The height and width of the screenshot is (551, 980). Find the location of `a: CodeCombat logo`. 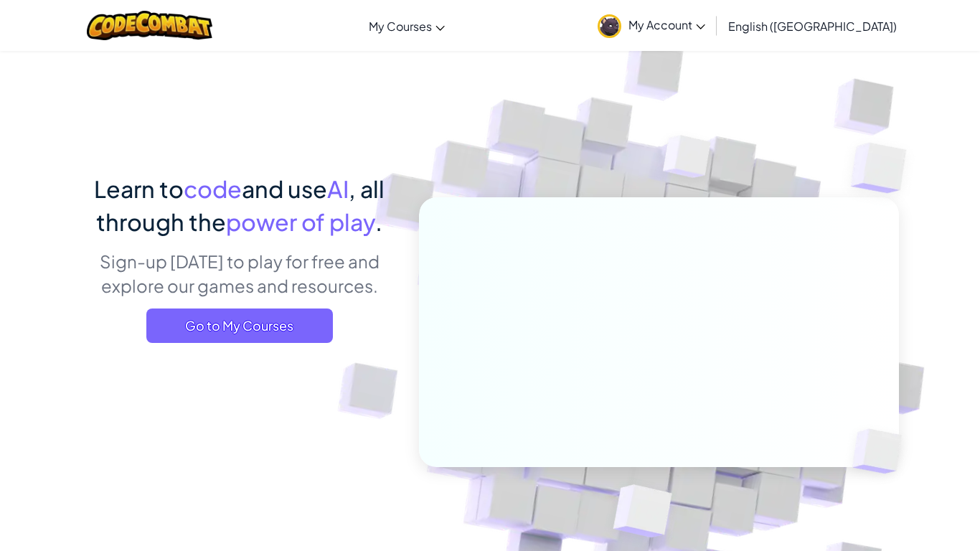

a: CodeCombat logo is located at coordinates (149, 25).